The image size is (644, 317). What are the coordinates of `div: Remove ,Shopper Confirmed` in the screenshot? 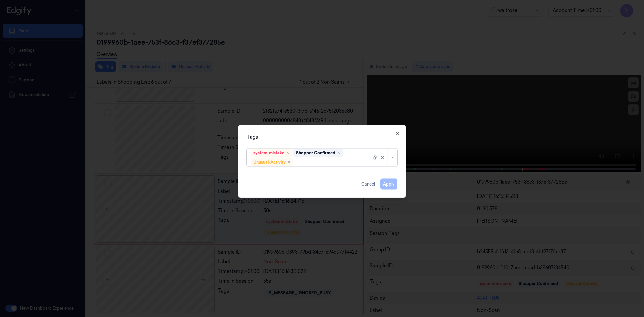 It's located at (339, 153).